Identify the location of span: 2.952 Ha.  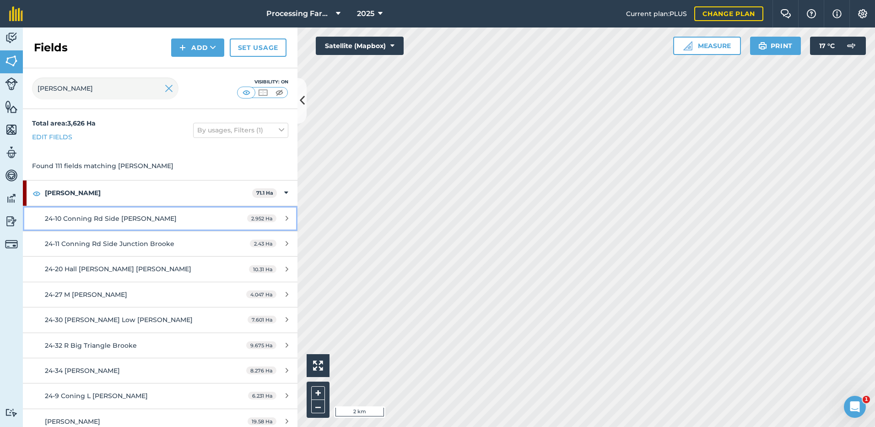
(262, 218).